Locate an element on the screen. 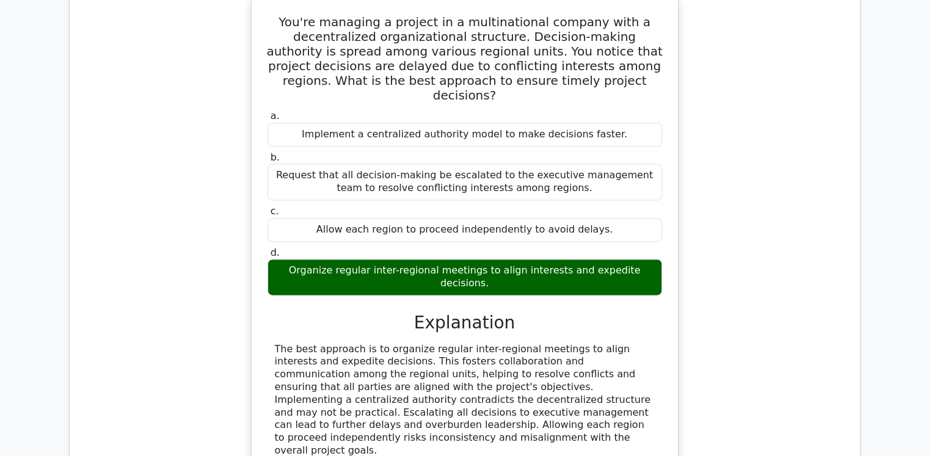  div: Implement a centralized authority model to make decisions faster. is located at coordinates (465, 134).